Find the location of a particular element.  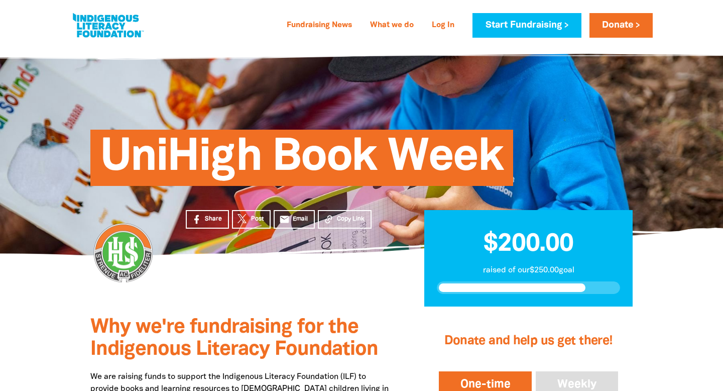

h2: Donate and help us get there! is located at coordinates (528, 341).